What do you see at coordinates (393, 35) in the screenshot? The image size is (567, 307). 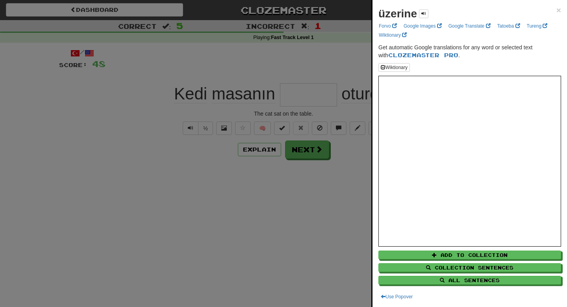 I see `a: Wiktionary` at bounding box center [393, 35].